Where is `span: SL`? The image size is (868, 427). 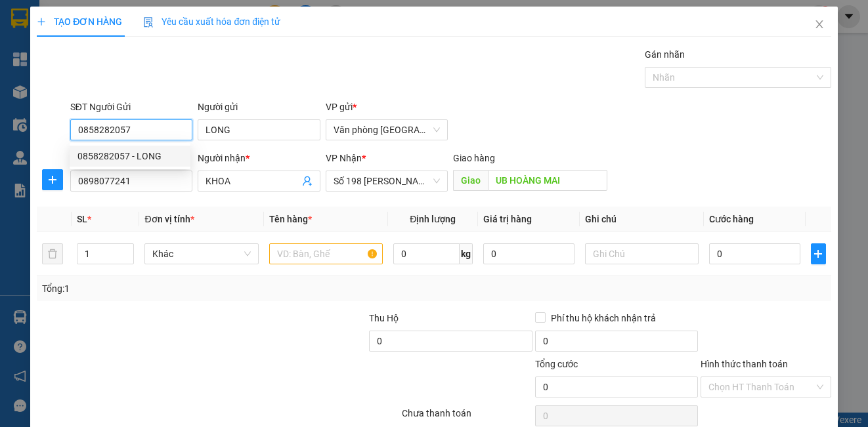
span: SL is located at coordinates (82, 219).